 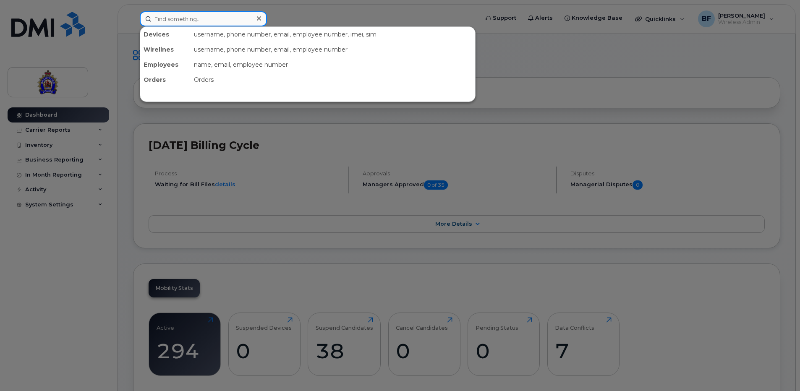 What do you see at coordinates (165, 34) in the screenshot?
I see `div: Devices` at bounding box center [165, 34].